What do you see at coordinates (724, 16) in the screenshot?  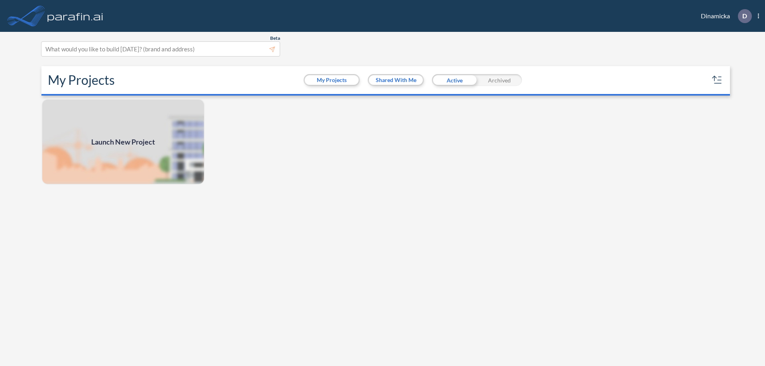 I see `div: Dinamicka` at bounding box center [724, 16].